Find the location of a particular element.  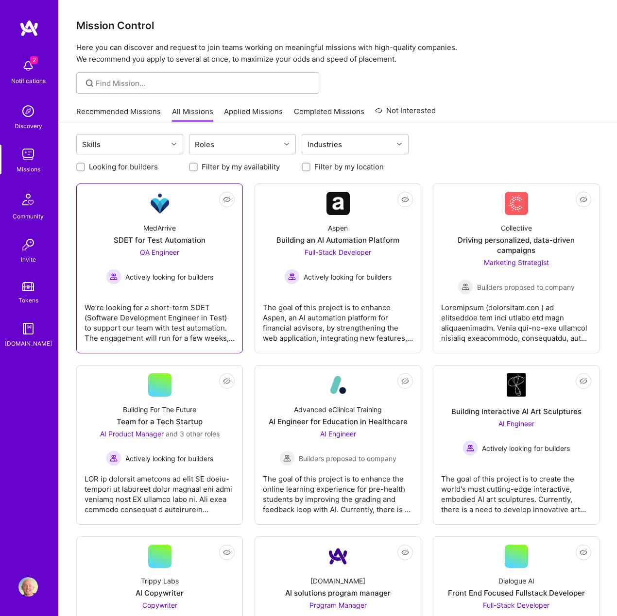

div: The goal of this project is to enhance the online learning experience for pre-health students by ... is located at coordinates (337, 490).